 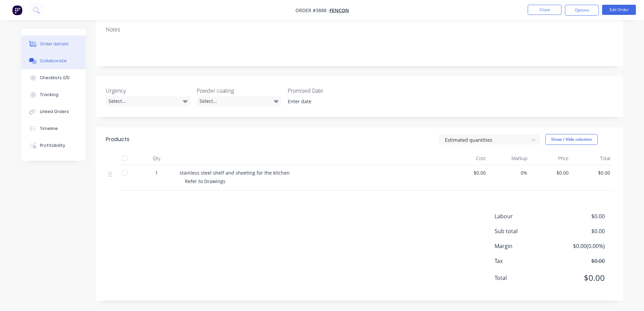 I want to click on span: Total, so click(x=525, y=278).